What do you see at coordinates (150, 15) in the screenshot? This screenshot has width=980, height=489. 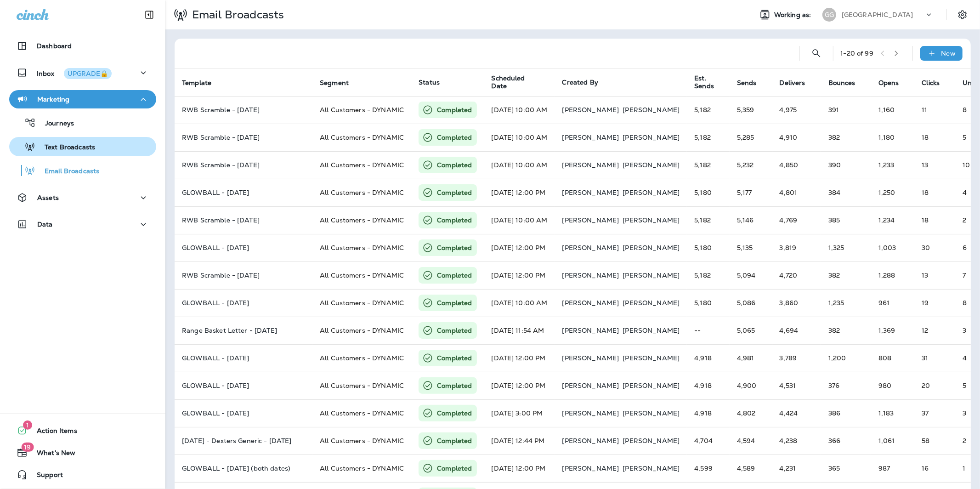 I see `button: Collapse Sidebar` at bounding box center [150, 15].